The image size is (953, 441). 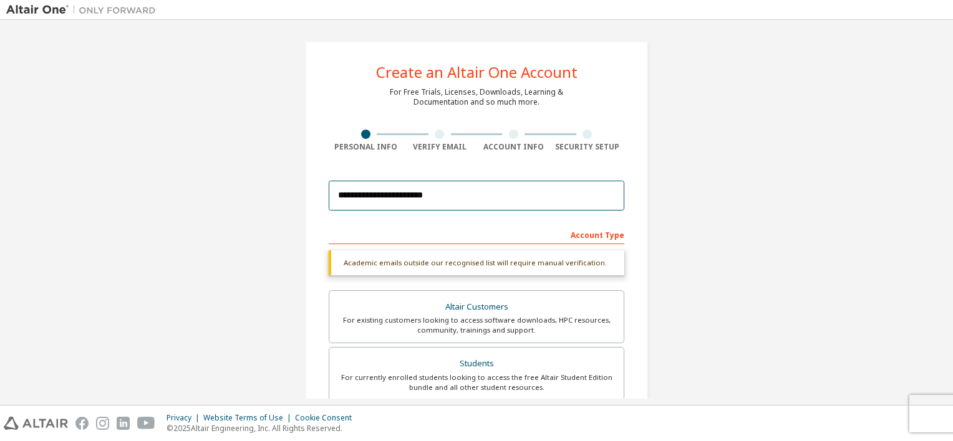 I want to click on div: Personal Info, so click(x=365, y=147).